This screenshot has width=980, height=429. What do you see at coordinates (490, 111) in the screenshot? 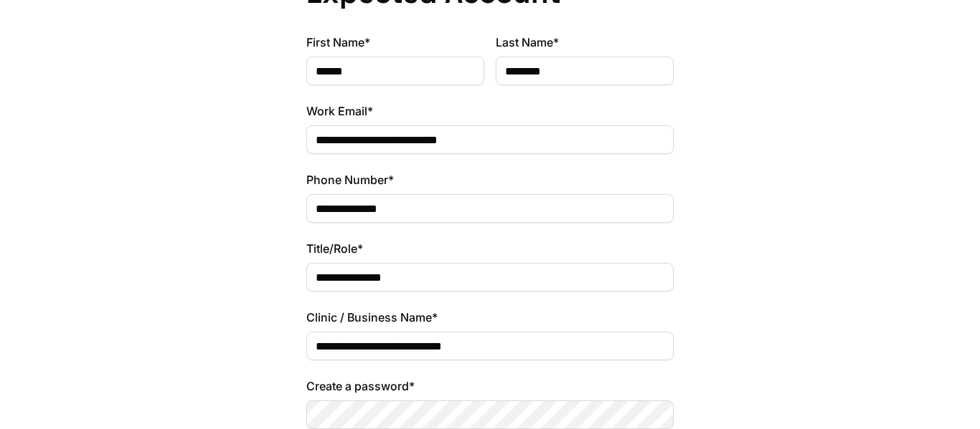
I see `label: Work Email*` at bounding box center [490, 111].